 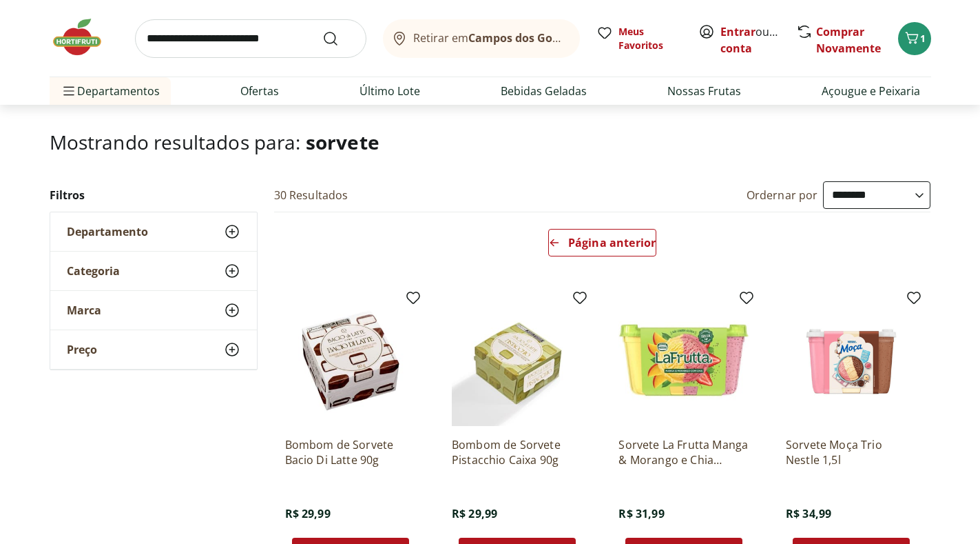 What do you see at coordinates (851, 452) in the screenshot?
I see `p: Sorvete Moça Trio Nestle 1,5l` at bounding box center [851, 452].